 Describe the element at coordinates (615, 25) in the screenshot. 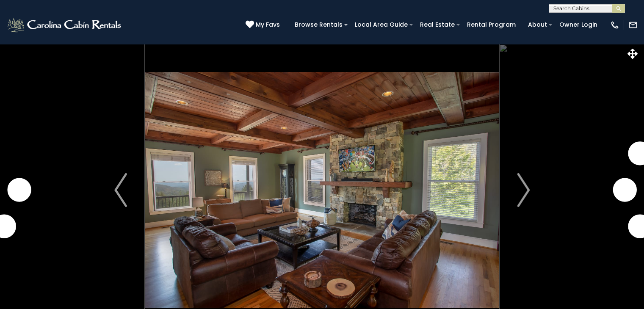

I see `img: phone-regular-white.png` at that location.